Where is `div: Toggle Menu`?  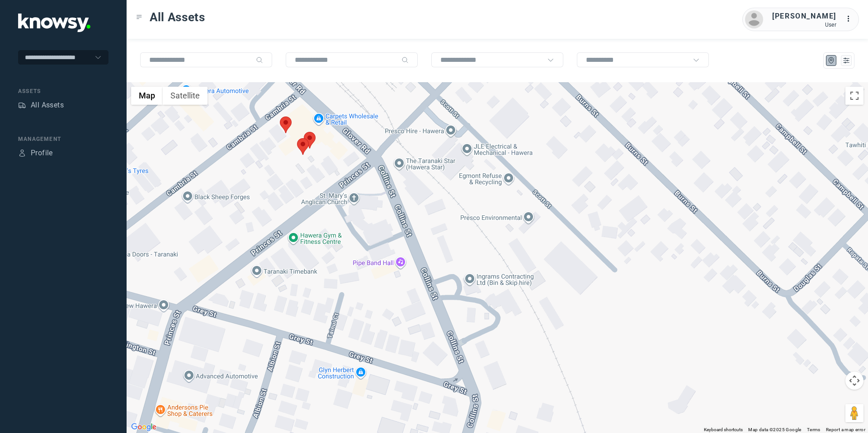
div: Toggle Menu is located at coordinates (139, 17).